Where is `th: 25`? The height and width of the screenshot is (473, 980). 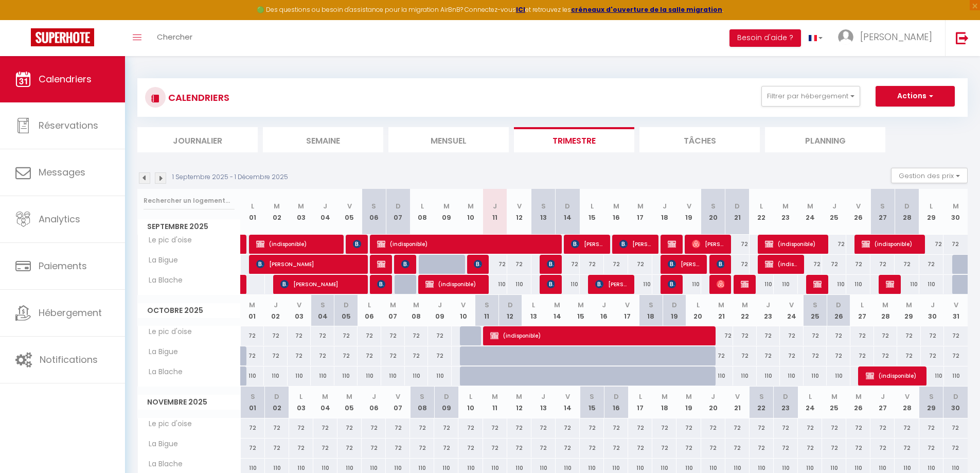
th: 25 is located at coordinates (815, 310).